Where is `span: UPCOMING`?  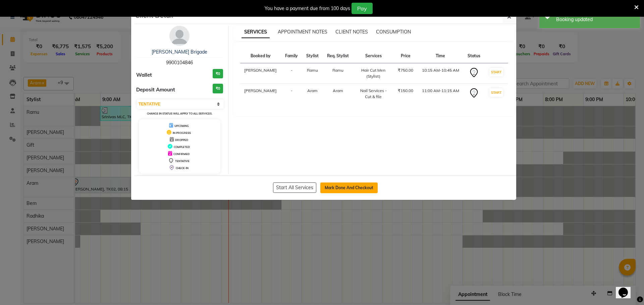 span: UPCOMING is located at coordinates (182, 126).